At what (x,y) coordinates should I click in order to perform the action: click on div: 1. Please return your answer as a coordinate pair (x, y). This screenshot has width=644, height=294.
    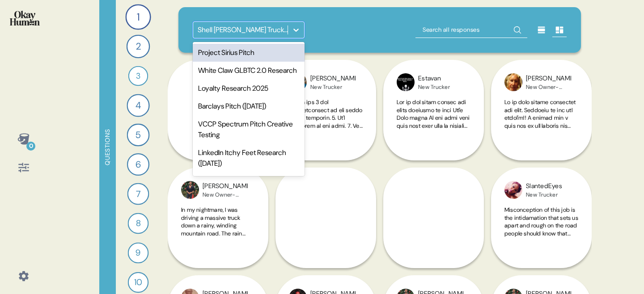
    Looking at the image, I should click on (138, 16).